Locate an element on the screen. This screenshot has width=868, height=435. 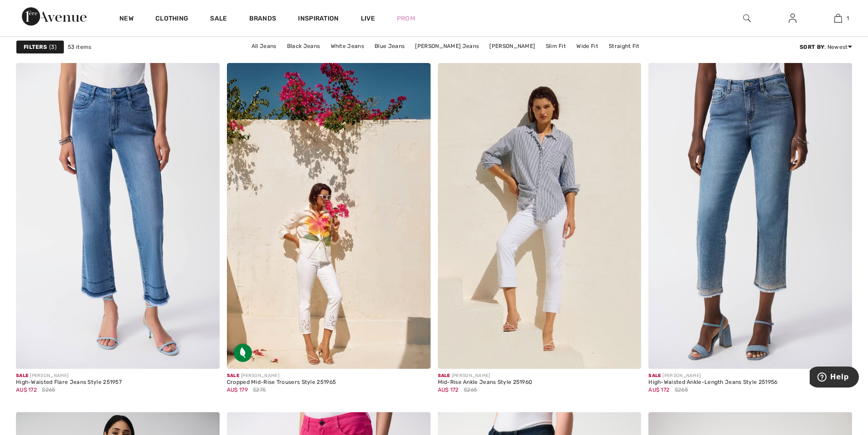
div: : Newest is located at coordinates (826, 47).